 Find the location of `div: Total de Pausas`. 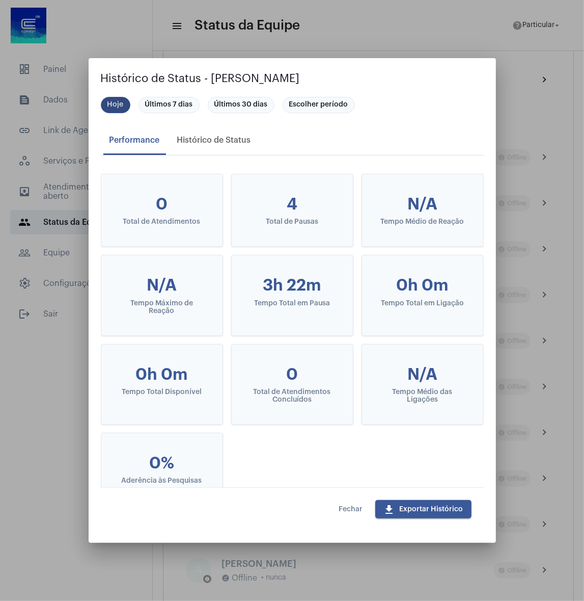

div: Total de Pausas is located at coordinates (292, 222).